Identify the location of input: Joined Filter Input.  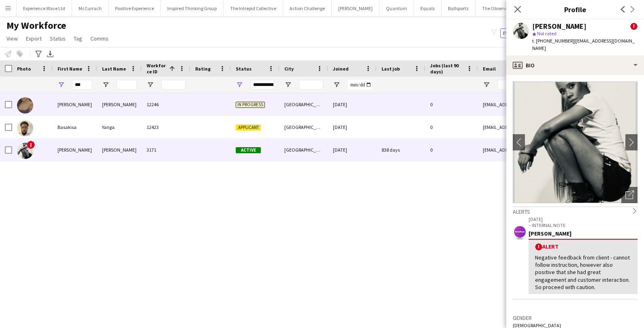
(359, 85).